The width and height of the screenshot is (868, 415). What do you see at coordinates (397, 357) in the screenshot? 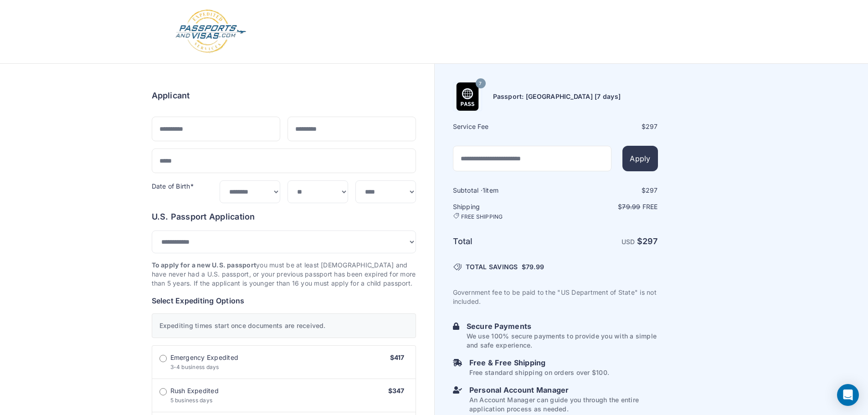
I see `span: $417` at bounding box center [397, 357].